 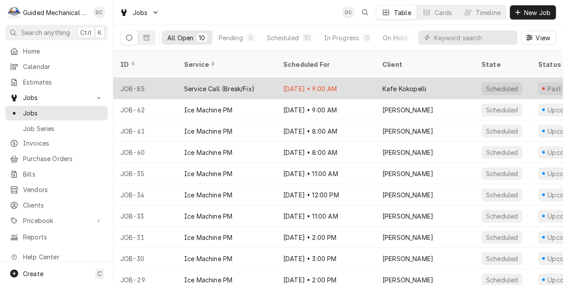 I want to click on div: JOB-62, so click(x=145, y=110).